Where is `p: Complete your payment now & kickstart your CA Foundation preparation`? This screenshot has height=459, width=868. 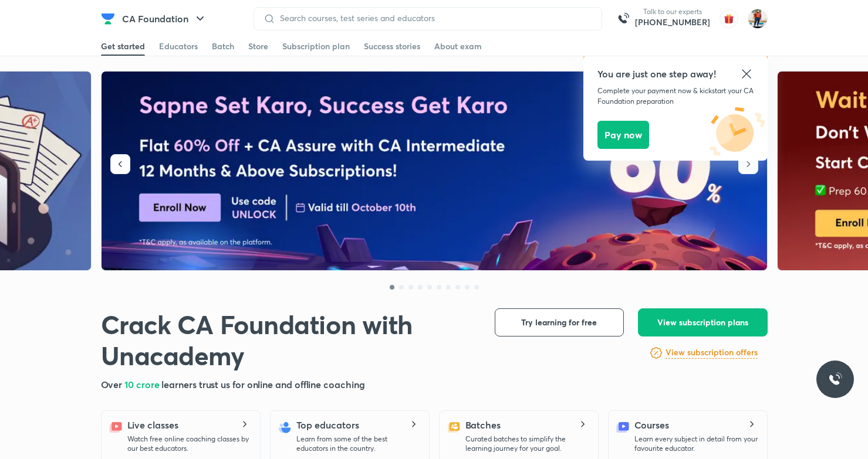 p: Complete your payment now & kickstart your CA Foundation preparation is located at coordinates (675, 96).